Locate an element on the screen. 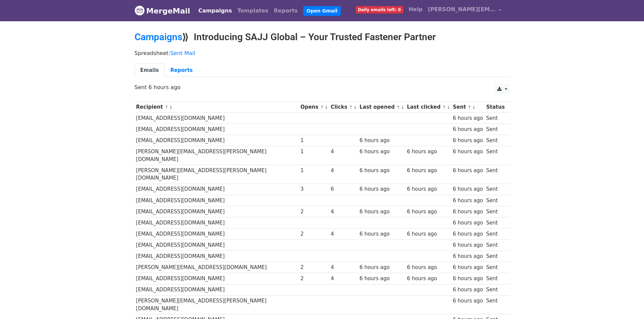 Image resolution: width=644 pixels, height=319 pixels. a: Daily emails left: 0 is located at coordinates (379, 9).